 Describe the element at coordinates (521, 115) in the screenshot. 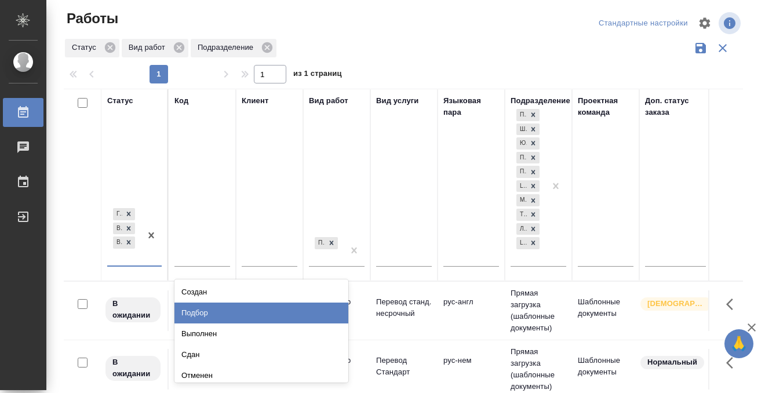

I see `div: Прямая загрузка (шаблонные документы)` at that location.